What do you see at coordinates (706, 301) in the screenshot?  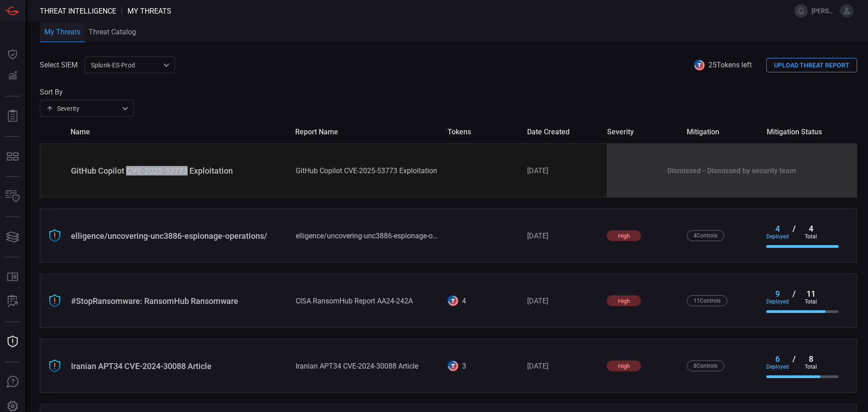 I see `div: 11 Control s` at bounding box center [706, 301].